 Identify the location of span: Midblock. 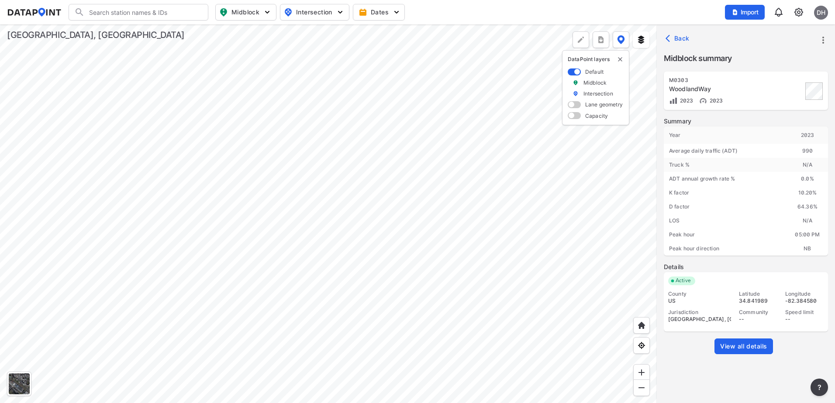
(245, 12).